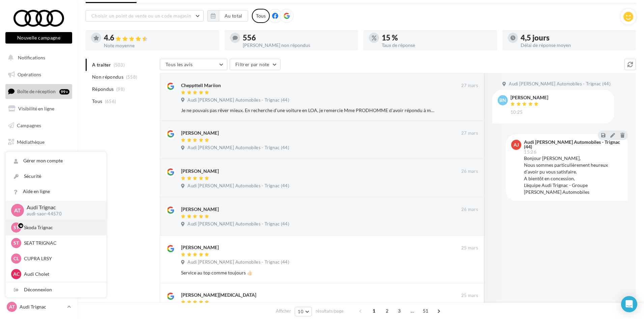  What do you see at coordinates (31, 142) in the screenshot?
I see `span: Médiathèque` at bounding box center [31, 142].